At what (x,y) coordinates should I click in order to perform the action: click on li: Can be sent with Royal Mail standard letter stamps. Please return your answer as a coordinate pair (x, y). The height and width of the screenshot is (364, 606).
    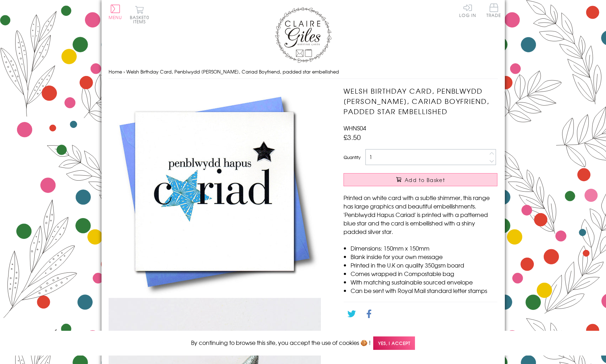
    Looking at the image, I should click on (424, 291).